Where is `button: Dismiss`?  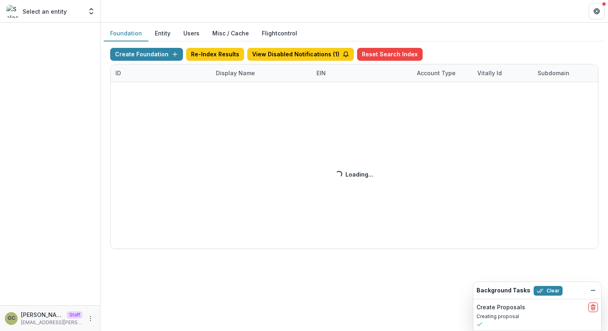 button: Dismiss is located at coordinates (593, 290).